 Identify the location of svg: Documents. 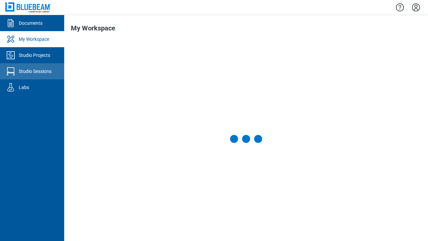
(11, 23).